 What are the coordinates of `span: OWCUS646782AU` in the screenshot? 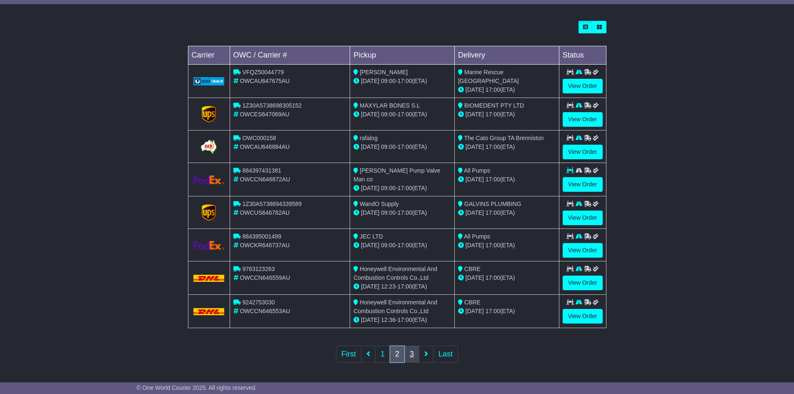 It's located at (265, 212).